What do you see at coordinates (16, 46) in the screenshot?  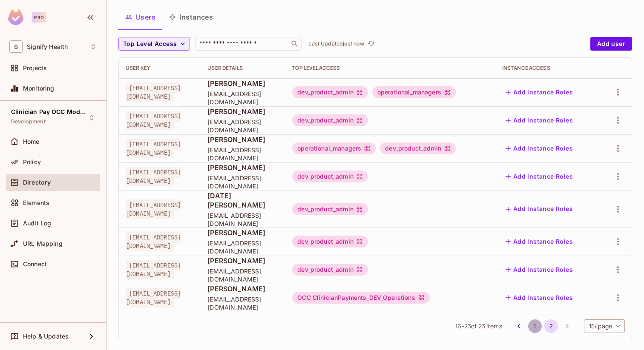 I see `span: S` at bounding box center [16, 46].